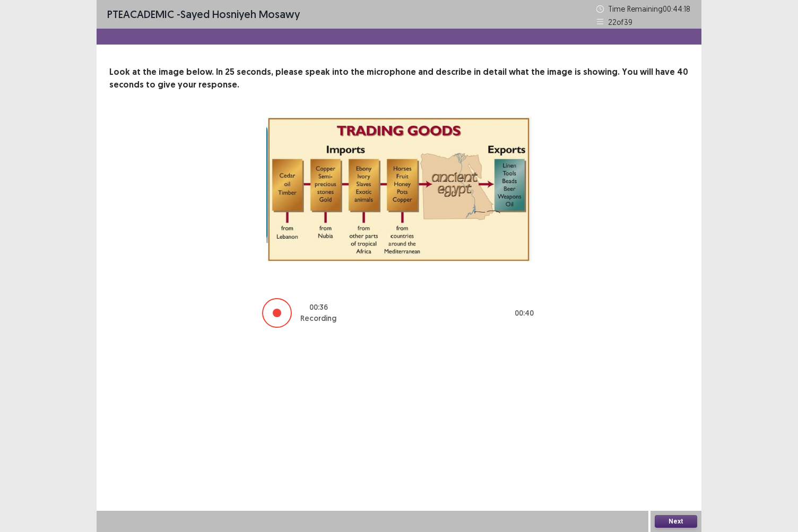 The image size is (798, 532). I want to click on p: Recording, so click(318, 318).